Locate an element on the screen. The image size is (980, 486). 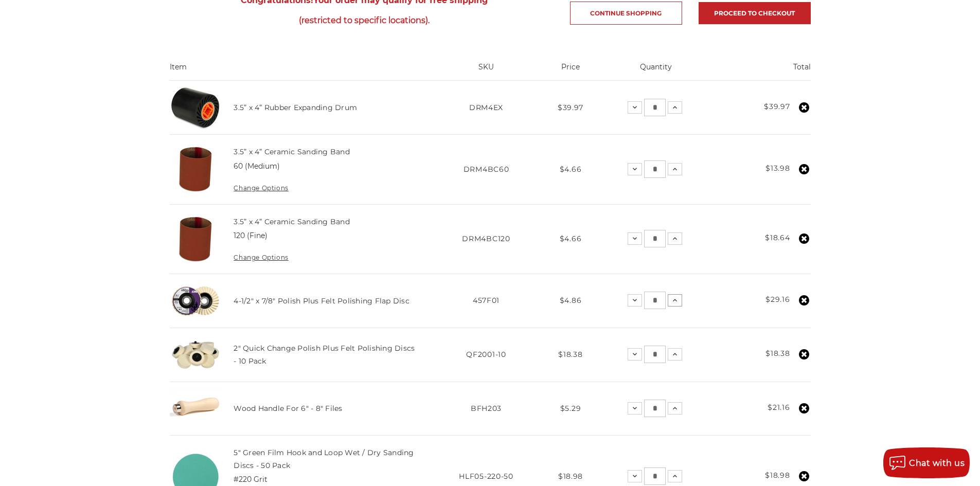
th: Item is located at coordinates (299, 71).